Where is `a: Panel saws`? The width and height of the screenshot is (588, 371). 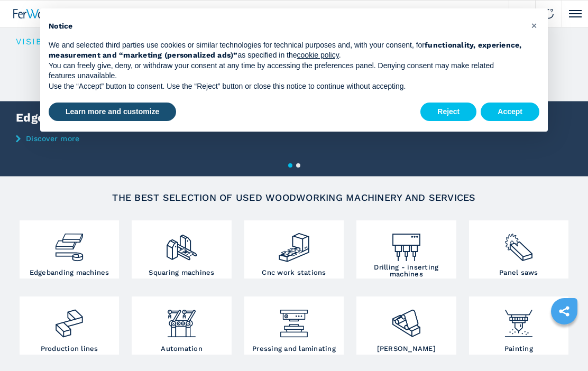
a: Panel saws is located at coordinates (519, 250).